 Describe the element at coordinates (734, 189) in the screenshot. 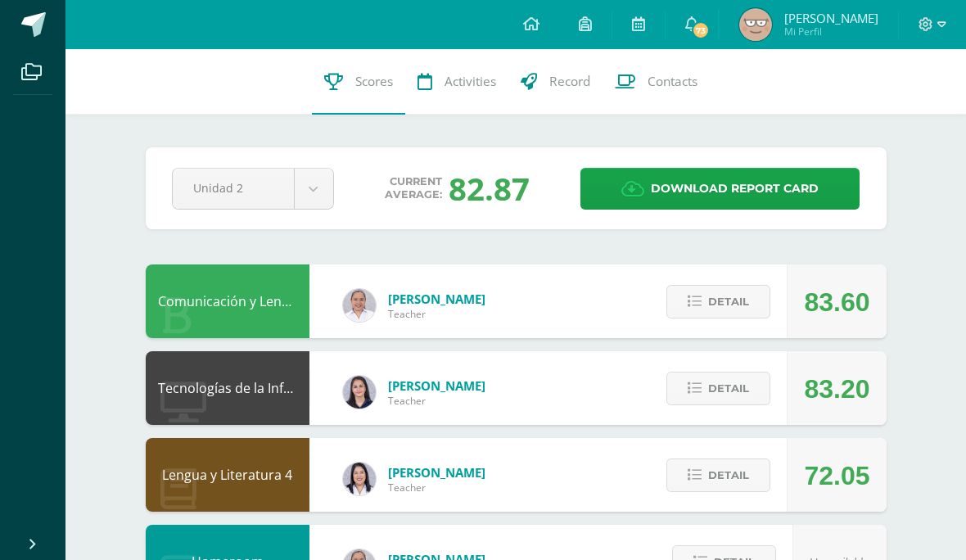

I see `span: Download report card` at that location.